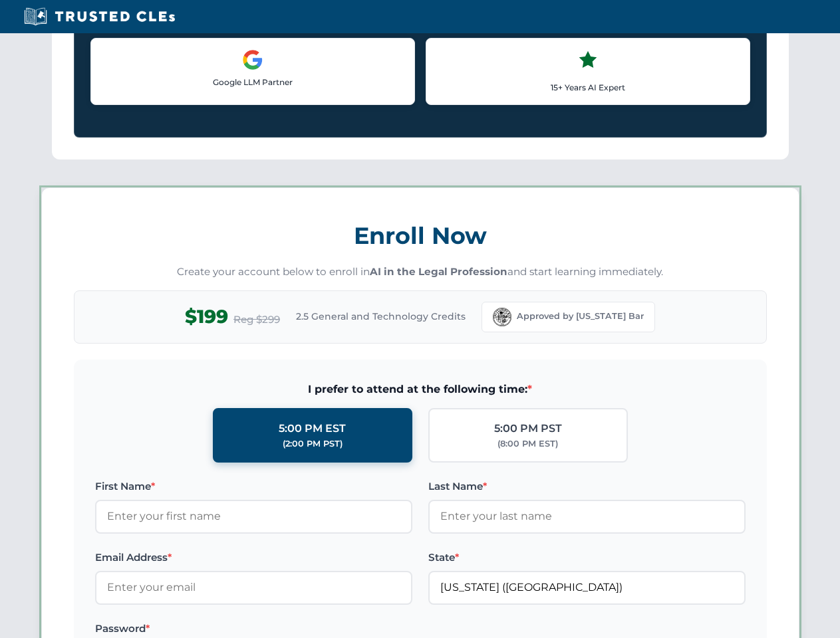  I want to click on p: 15+ Years AI Expert, so click(588, 87).